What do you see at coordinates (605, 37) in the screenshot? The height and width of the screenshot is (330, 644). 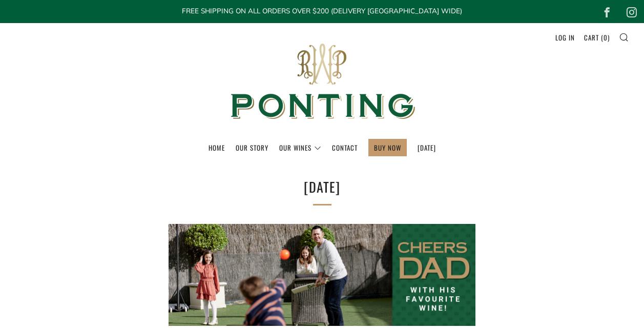 I see `span: 0` at bounding box center [605, 37].